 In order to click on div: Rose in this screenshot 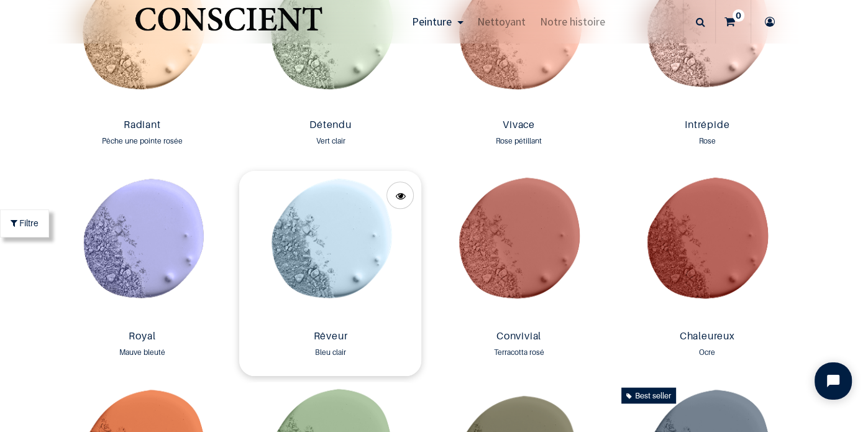, I will do `click(707, 141)`.